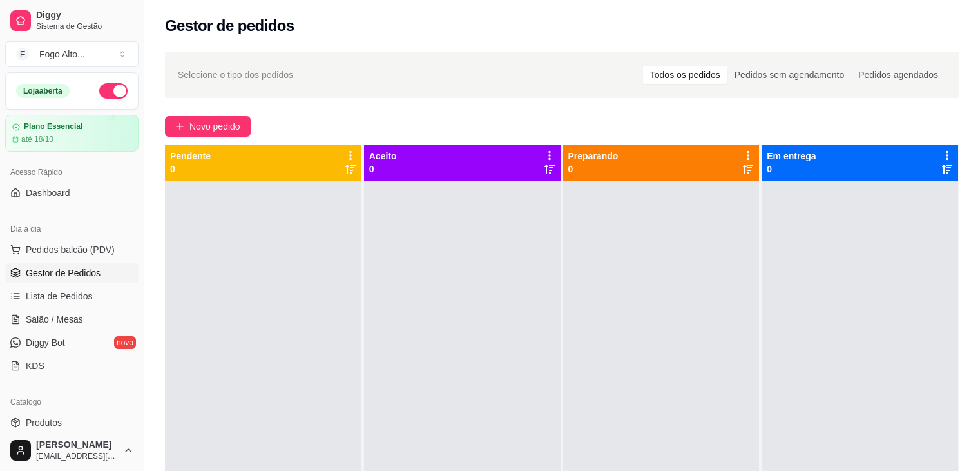 The height and width of the screenshot is (471, 980). Describe the element at coordinates (72, 272) in the screenshot. I see `a: Gestor de Pedidos` at that location.